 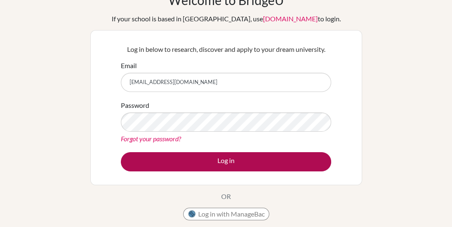 What do you see at coordinates (226, 214) in the screenshot?
I see `button: Log in with ManageBac` at bounding box center [226, 214].